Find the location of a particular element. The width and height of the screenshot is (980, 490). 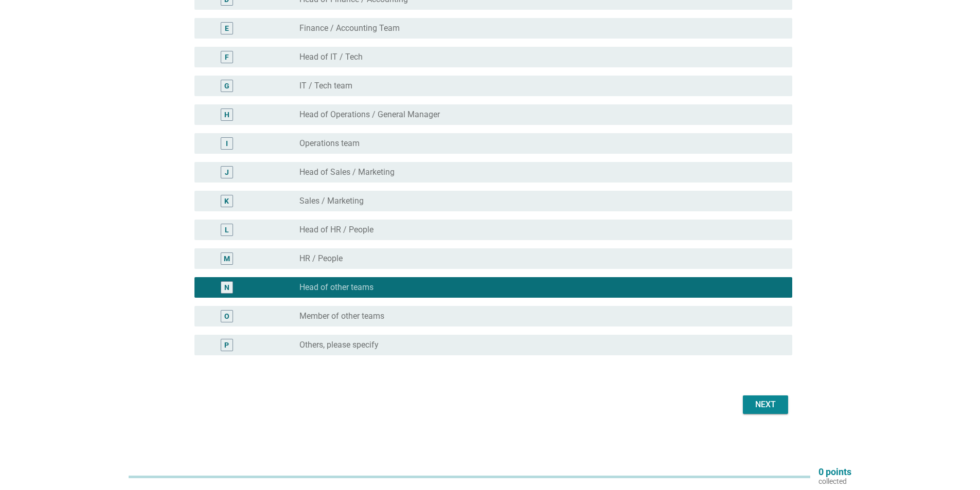

div: I is located at coordinates (227, 143).